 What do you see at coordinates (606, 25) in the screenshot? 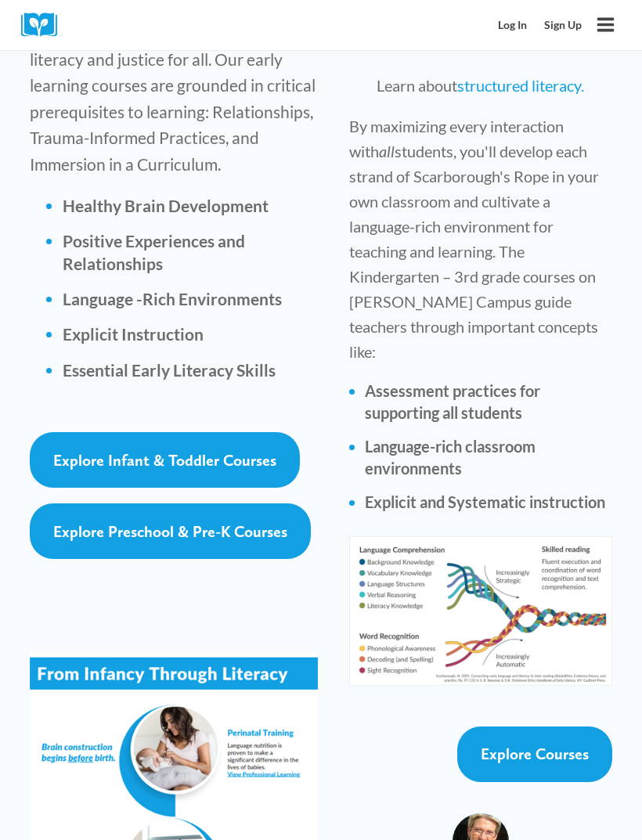
I see `button: Open menu` at bounding box center [606, 25].